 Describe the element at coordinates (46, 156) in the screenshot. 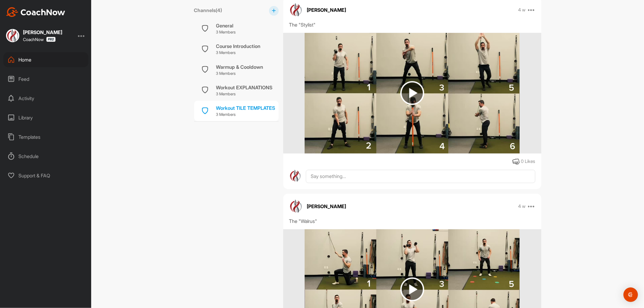

I see `div: Schedule` at that location.